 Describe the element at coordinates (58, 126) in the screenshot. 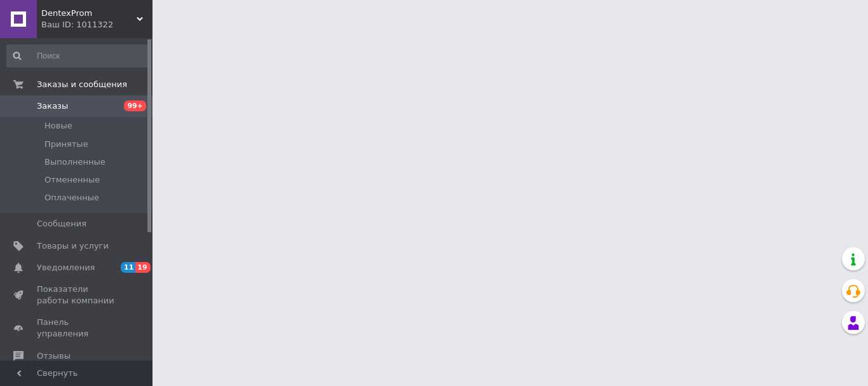

I see `span: Новые` at that location.